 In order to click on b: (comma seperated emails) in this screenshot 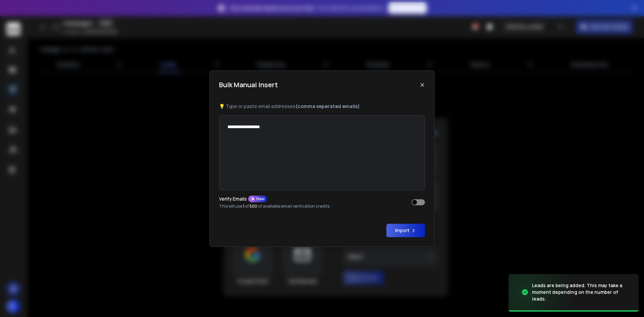, I will do `click(327, 106)`.